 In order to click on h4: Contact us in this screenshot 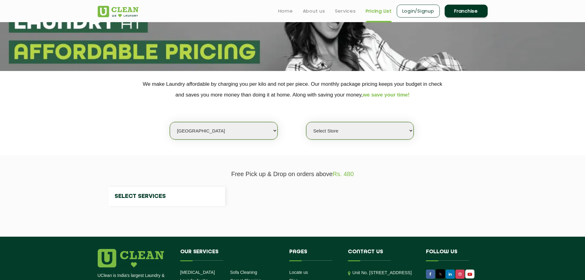, I will do `click(382, 255)`.